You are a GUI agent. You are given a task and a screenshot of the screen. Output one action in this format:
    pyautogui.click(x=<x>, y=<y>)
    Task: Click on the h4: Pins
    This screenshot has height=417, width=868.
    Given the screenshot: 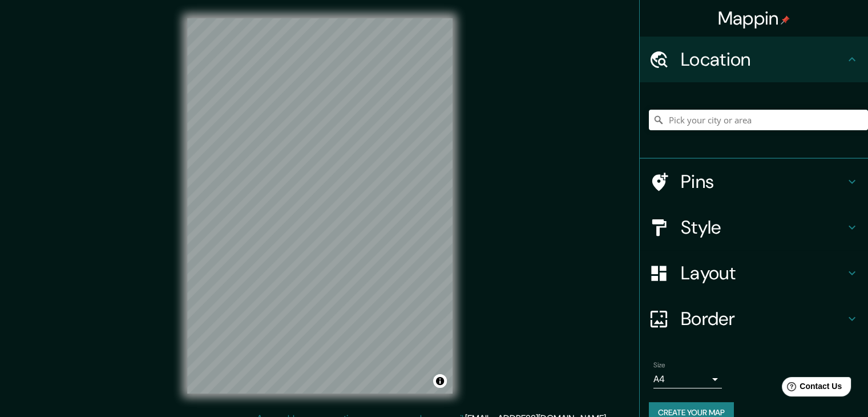 What is the action you would take?
    pyautogui.click(x=763, y=182)
    